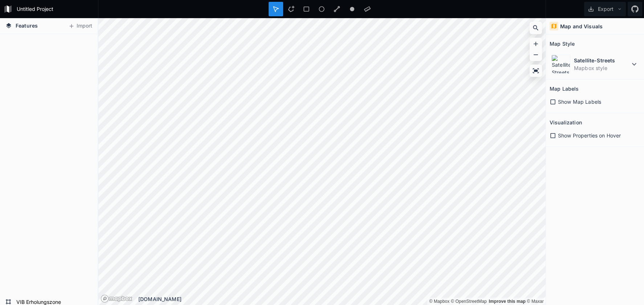  What do you see at coordinates (580, 102) in the screenshot?
I see `span: Show Map Labels` at bounding box center [580, 102].